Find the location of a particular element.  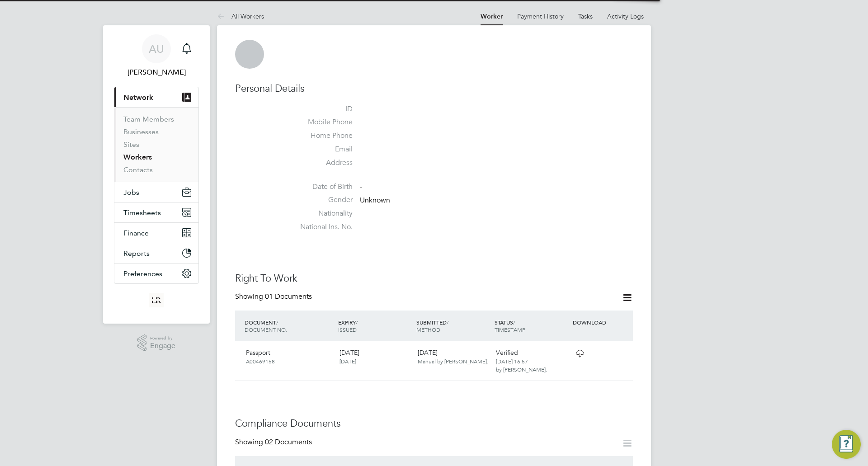

button: Finance is located at coordinates (156, 233).